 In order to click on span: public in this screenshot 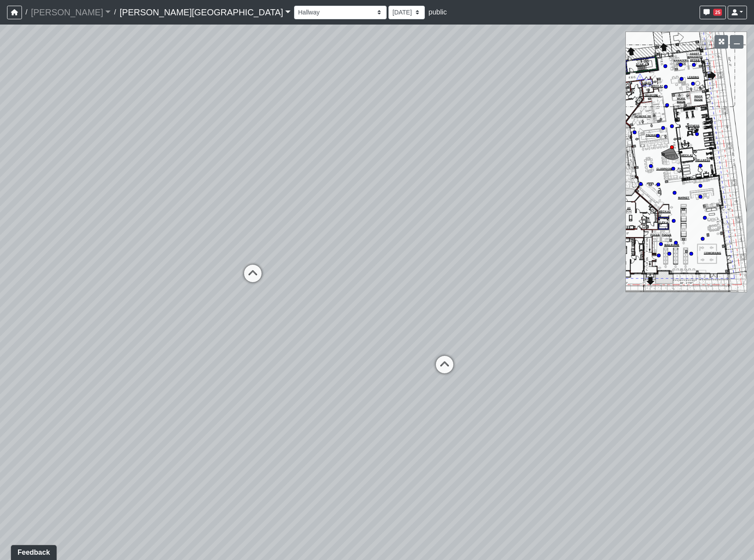, I will do `click(437, 12)`.